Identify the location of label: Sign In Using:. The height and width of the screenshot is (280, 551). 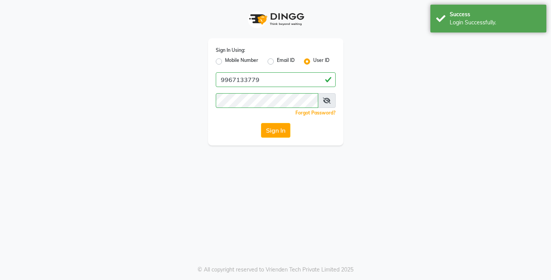
(230, 50).